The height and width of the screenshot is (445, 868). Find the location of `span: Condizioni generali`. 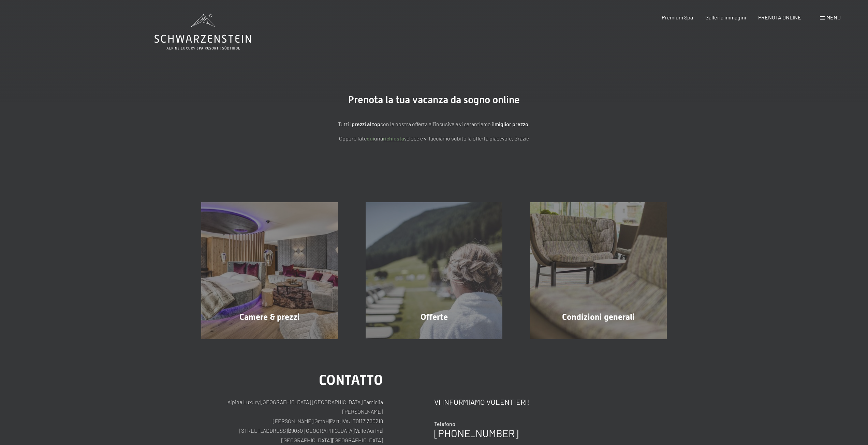

span: Condizioni generali is located at coordinates (598, 317).